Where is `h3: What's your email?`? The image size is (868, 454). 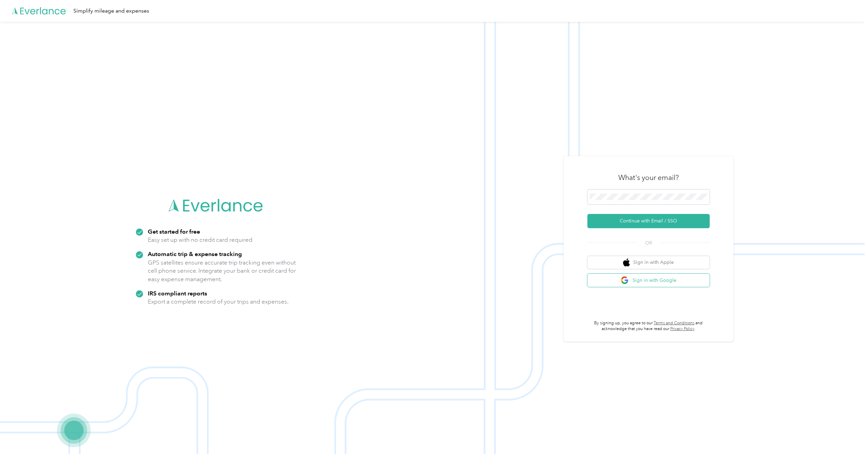 h3: What's your email? is located at coordinates (649, 177).